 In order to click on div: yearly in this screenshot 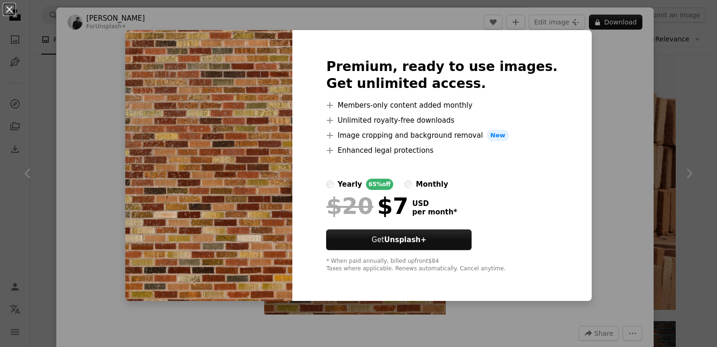, I will do `click(350, 184)`.